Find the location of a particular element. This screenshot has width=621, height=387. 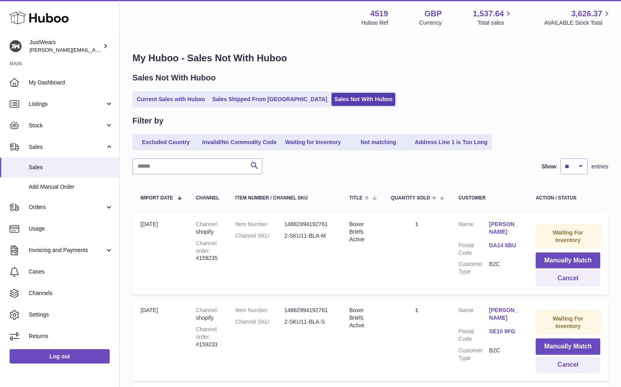

div: Item Number / Channel SKU is located at coordinates (284, 198).